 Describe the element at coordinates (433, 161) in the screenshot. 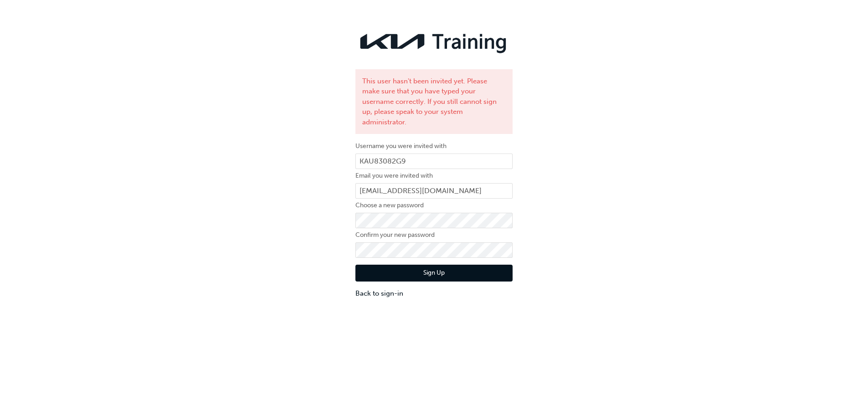

I see `input: Username` at that location.